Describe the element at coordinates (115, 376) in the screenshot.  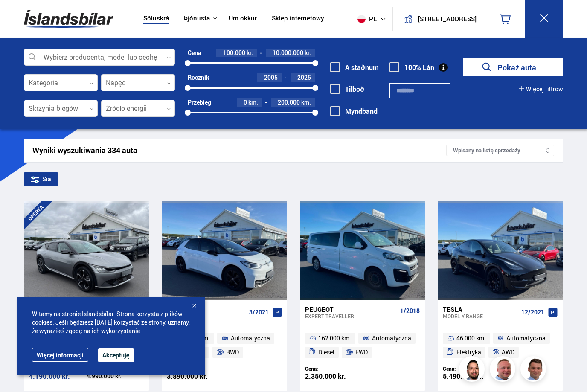
I see `div: 4.990.000 kr.` at that location.